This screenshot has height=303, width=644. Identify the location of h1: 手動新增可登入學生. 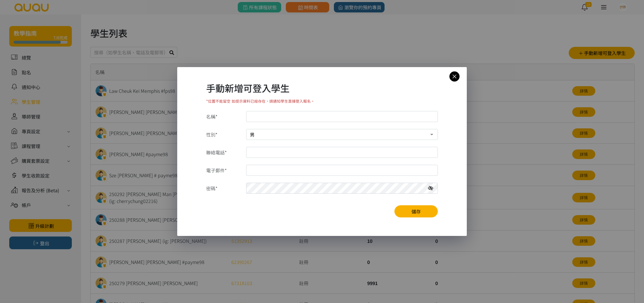
(322, 88).